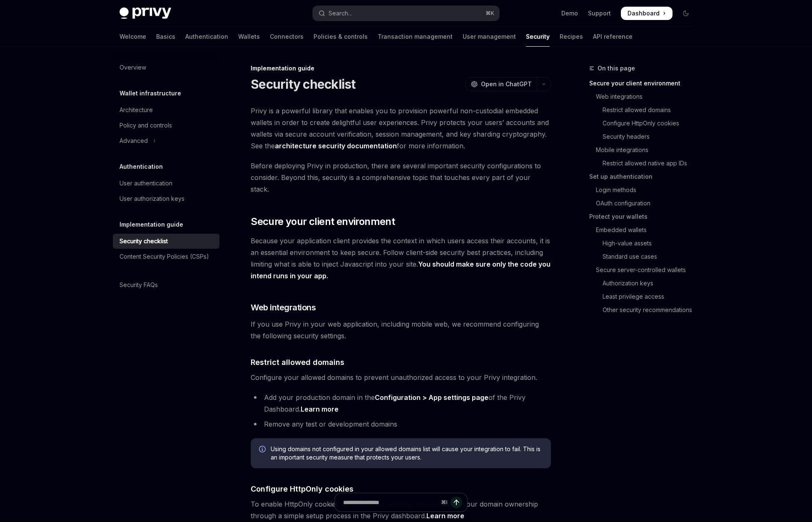 The height and width of the screenshot is (522, 812). What do you see at coordinates (249, 36) in the screenshot?
I see `a: Wallets` at bounding box center [249, 36].